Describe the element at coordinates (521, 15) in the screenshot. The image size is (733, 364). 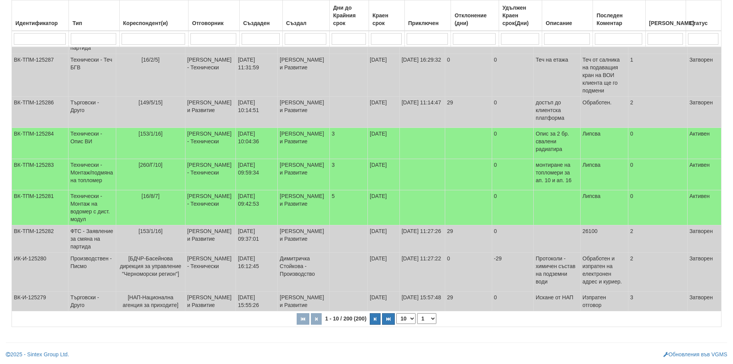
I see `div: Удължен Краен срок(Дни)` at that location.